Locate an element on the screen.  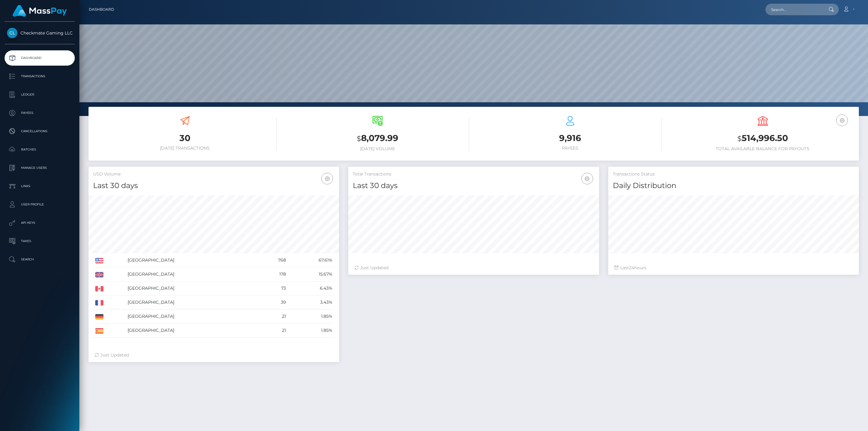
td: 73 is located at coordinates (272, 288).